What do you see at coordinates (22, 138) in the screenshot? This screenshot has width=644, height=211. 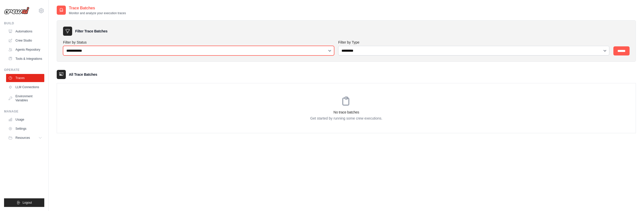 I see `span: Resources` at bounding box center [22, 138].